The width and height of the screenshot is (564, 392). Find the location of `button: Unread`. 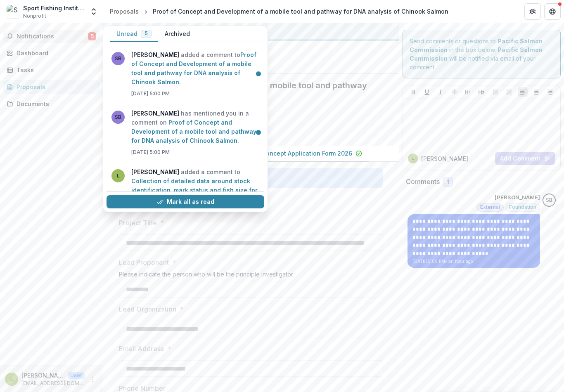

button: Unread is located at coordinates (134, 34).